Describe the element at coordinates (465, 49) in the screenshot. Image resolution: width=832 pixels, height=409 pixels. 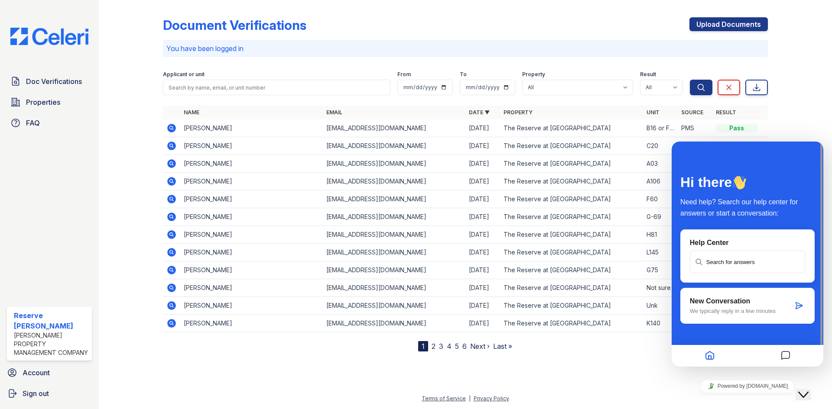
I see `p: You have been logged in` at that location.